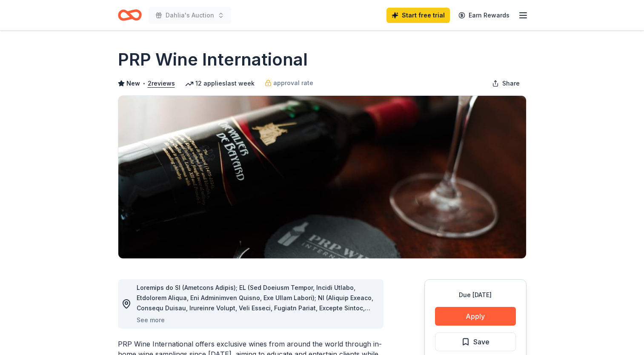 This screenshot has height=355, width=644. Describe the element at coordinates (511, 83) in the screenshot. I see `span: Share` at that location.